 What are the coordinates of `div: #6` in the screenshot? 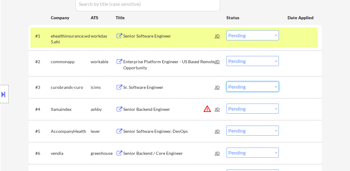 It's located at (41, 153).